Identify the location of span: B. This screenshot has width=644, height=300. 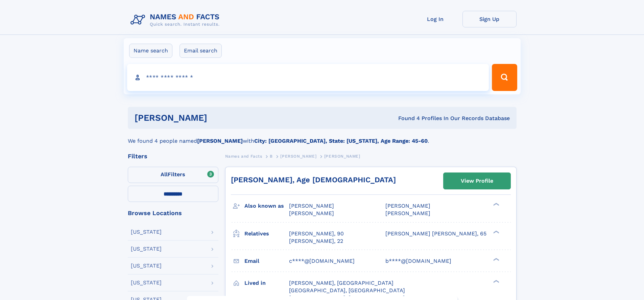
(271, 156).